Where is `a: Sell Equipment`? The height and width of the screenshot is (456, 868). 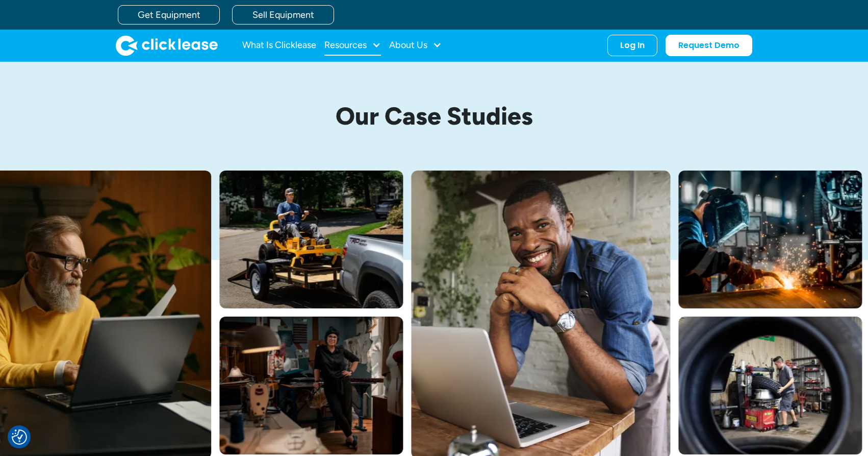 a: Sell Equipment is located at coordinates (283, 15).